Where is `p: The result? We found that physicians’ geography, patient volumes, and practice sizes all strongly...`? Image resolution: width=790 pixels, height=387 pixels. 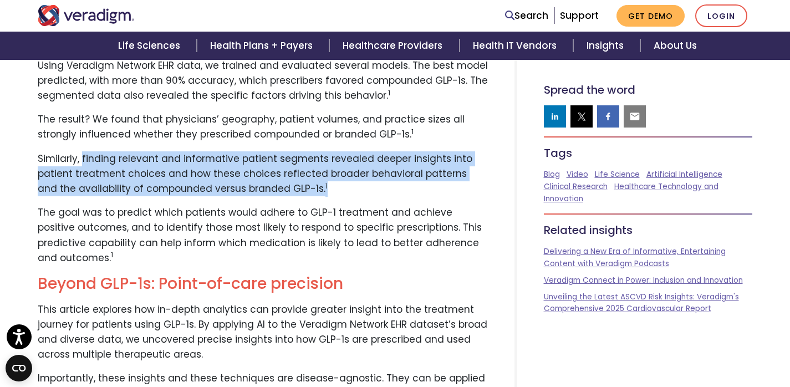
p: The result? We found that physicians’ geography, patient volumes, and practice sizes all strongly... is located at coordinates (263, 127).